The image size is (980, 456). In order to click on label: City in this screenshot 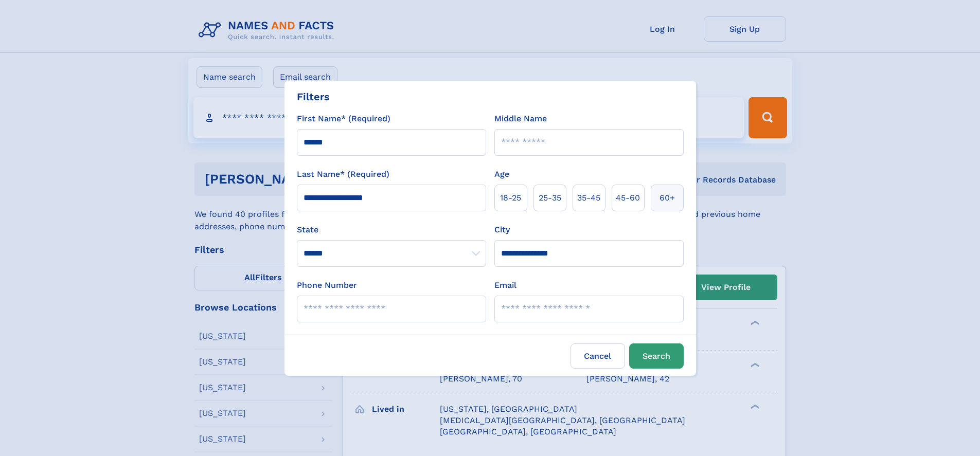, I will do `click(502, 230)`.